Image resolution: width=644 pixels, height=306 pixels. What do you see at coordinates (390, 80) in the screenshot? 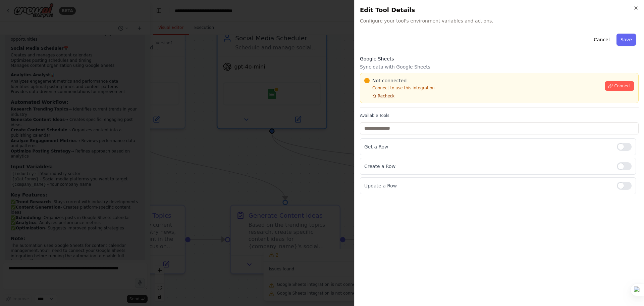
I see `span: Not connected` at bounding box center [390, 80].